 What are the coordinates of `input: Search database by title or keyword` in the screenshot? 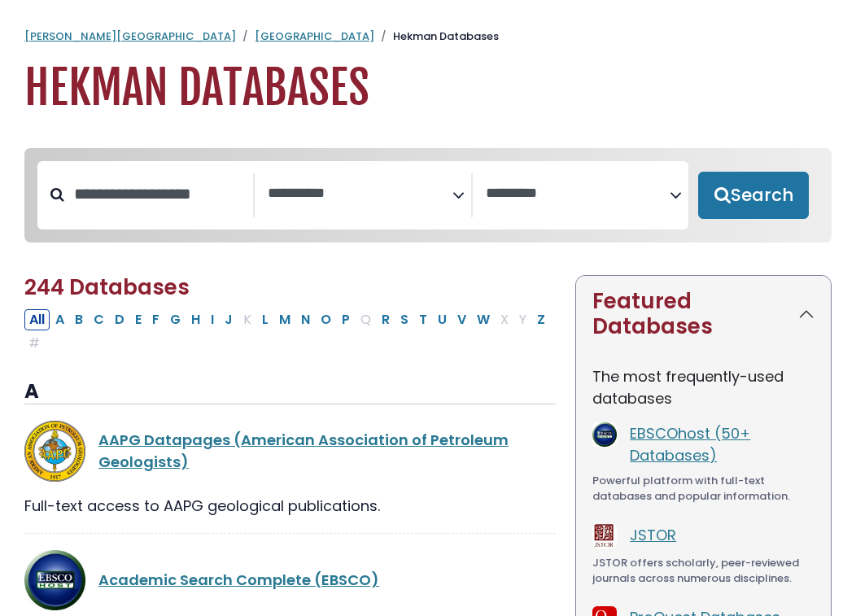 It's located at (159, 193).